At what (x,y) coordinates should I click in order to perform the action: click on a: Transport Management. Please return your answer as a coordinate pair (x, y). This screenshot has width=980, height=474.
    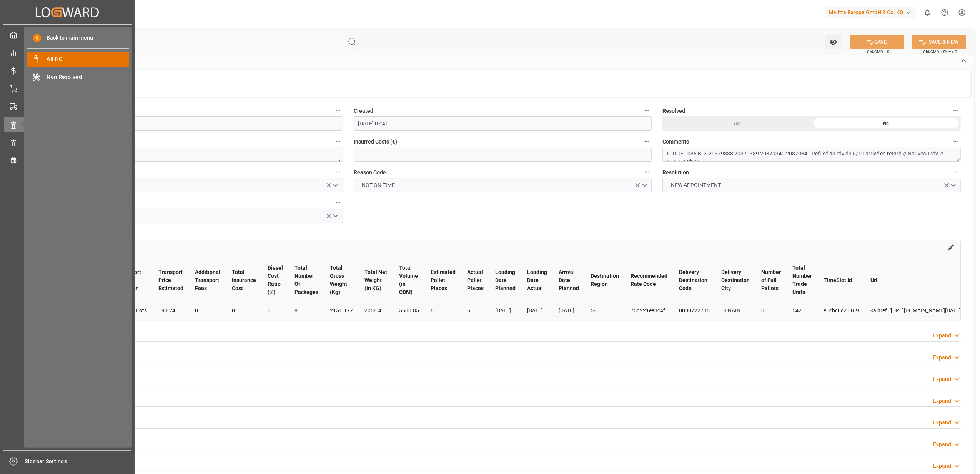
    Looking at the image, I should click on (67, 106).